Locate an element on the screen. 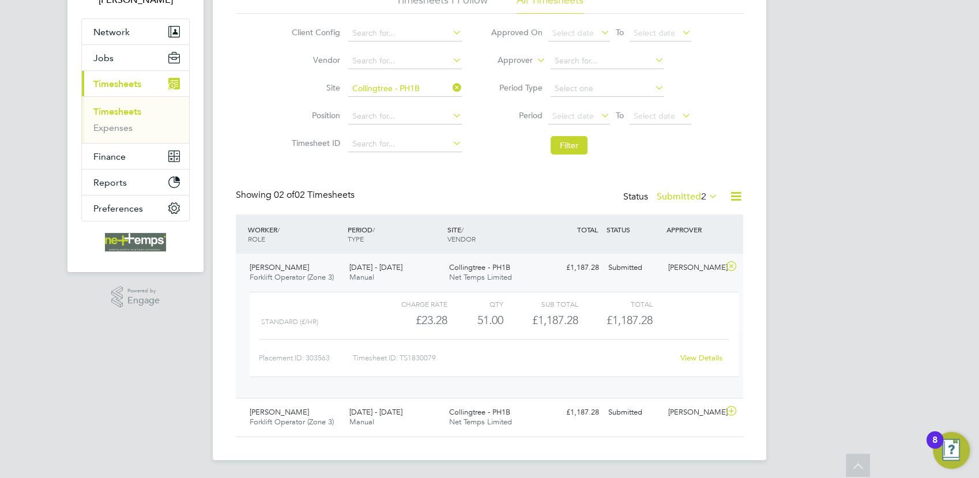 The width and height of the screenshot is (979, 478). a: Go to home page is located at coordinates (136, 242).